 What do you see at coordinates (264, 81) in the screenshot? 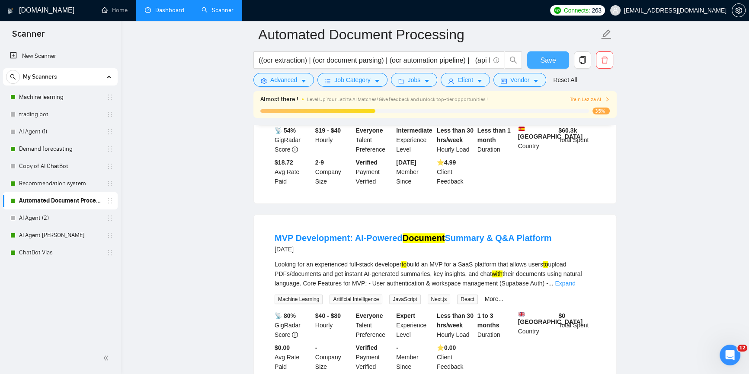
I see `span: setting` at bounding box center [264, 81].